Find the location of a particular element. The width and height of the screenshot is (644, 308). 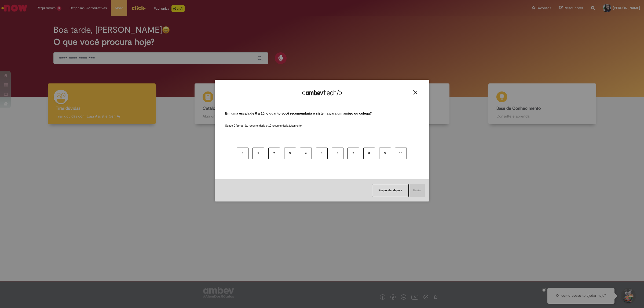

button: 1 is located at coordinates (258, 153).